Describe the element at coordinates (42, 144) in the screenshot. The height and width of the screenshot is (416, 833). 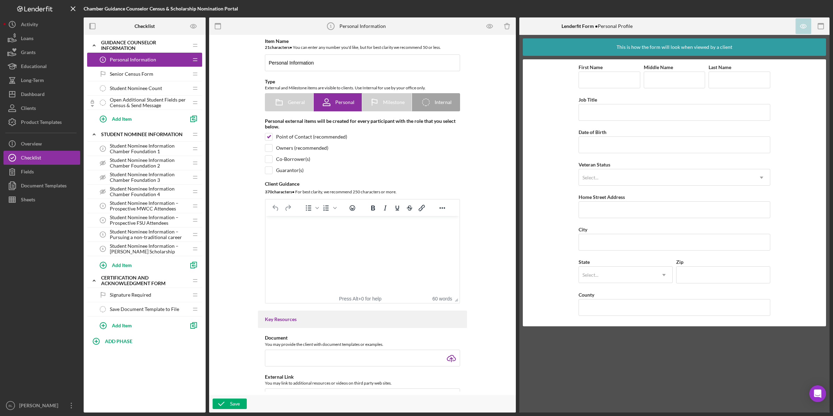
I see `button: Overview` at that location.